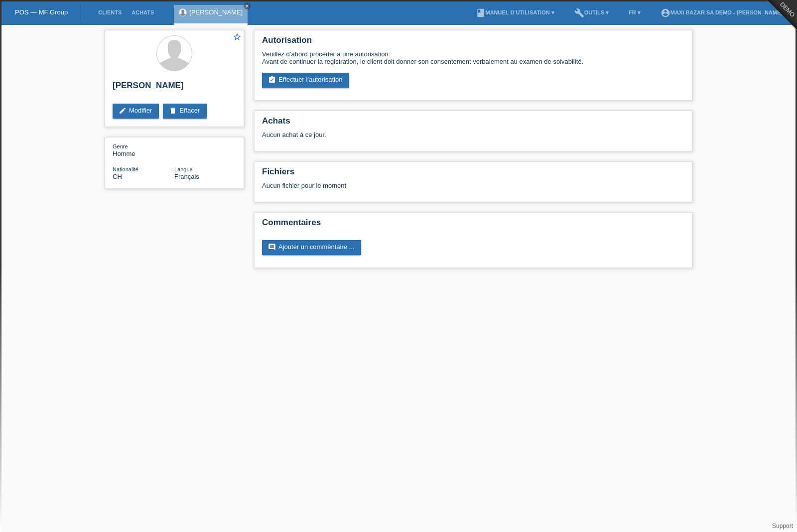 This screenshot has width=797, height=532. I want to click on span: Français, so click(187, 176).